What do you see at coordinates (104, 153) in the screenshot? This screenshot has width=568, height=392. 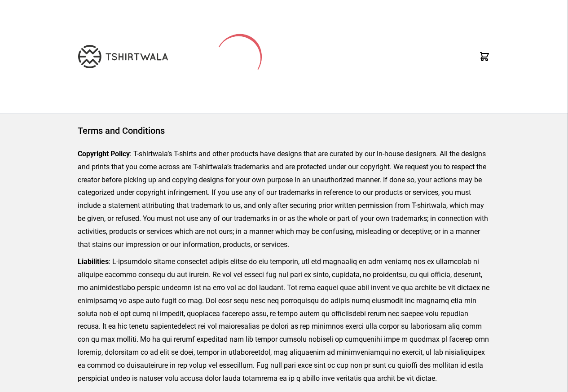 I see `strong: Copyright Policy` at bounding box center [104, 153].